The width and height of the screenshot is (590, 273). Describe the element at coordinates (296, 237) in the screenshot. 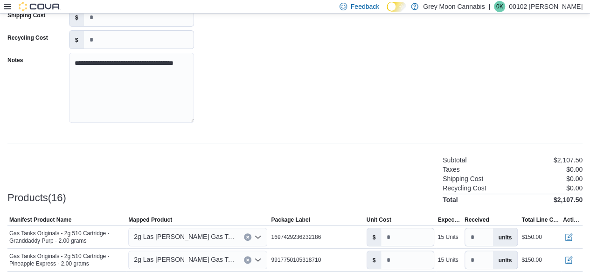

I see `span: 1697429236232186` at that location.